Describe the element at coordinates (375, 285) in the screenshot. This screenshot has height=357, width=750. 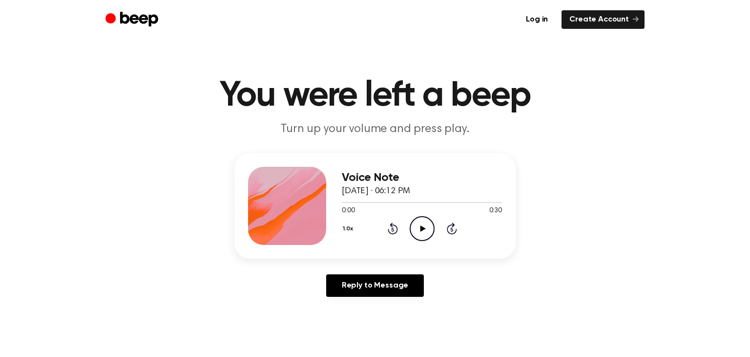
I see `a: Reply to Message` at that location.